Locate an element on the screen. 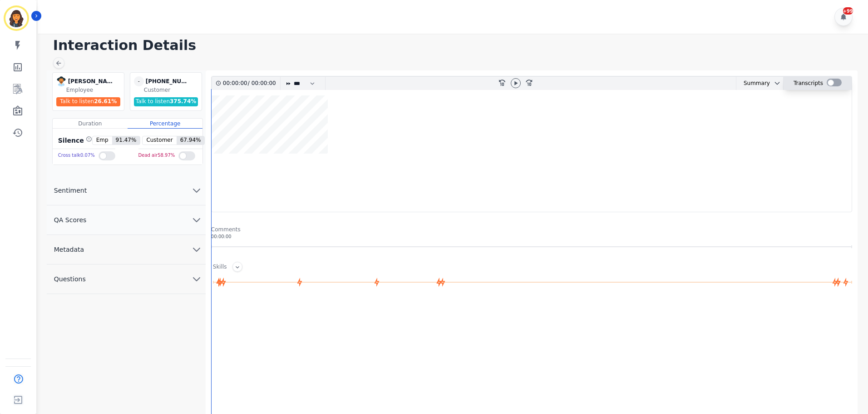 This screenshot has width=868, height=414. div: +99 is located at coordinates (848, 11).